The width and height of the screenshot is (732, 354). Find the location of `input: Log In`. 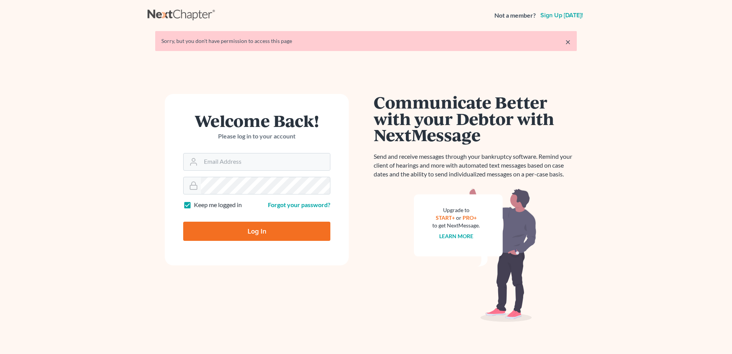

input: Log In is located at coordinates (257, 231).